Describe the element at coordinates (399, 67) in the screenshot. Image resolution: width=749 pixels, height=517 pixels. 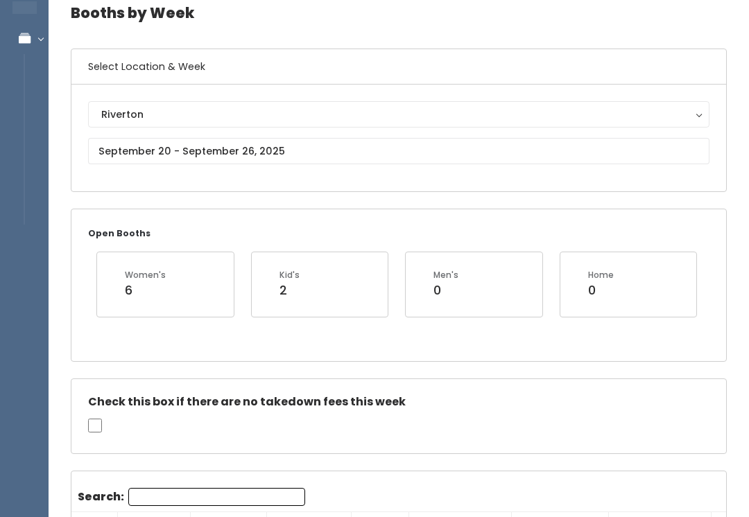
I see `h6: Select Location & Week` at that location.